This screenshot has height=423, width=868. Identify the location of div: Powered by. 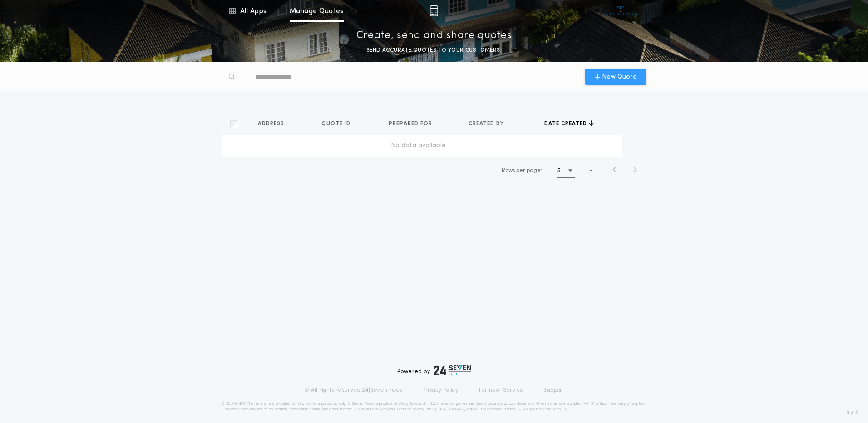
(434, 371).